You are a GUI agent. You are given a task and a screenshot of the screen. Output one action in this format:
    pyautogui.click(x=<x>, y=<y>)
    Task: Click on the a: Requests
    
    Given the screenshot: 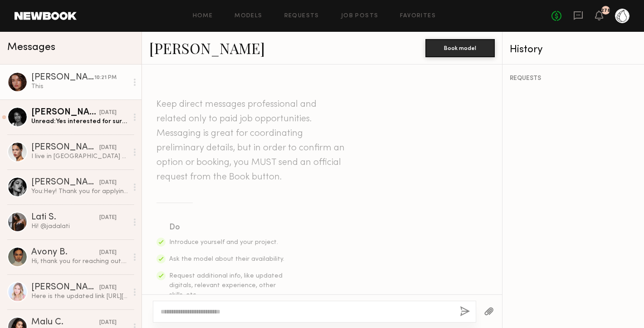 What is the action you would take?
    pyautogui.click(x=301, y=16)
    